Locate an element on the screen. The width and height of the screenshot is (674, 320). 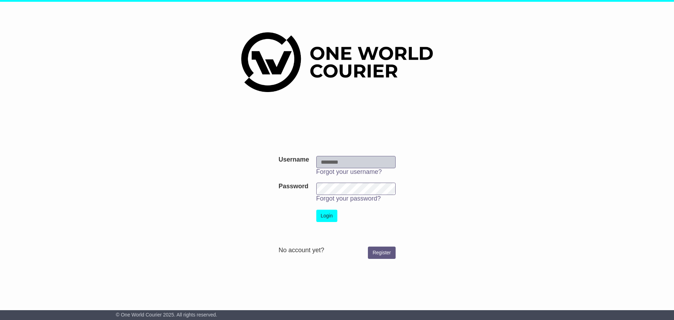
a: Register is located at coordinates (382, 253).